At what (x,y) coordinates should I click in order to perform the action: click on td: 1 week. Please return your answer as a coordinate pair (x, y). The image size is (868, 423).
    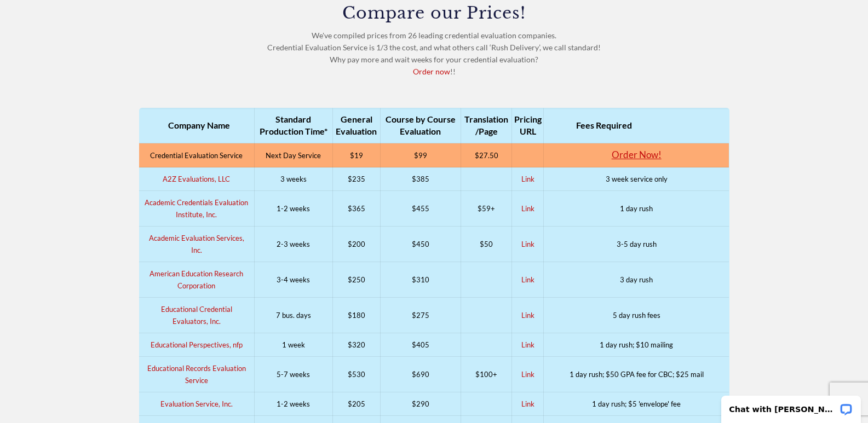
    Looking at the image, I should click on (293, 344).